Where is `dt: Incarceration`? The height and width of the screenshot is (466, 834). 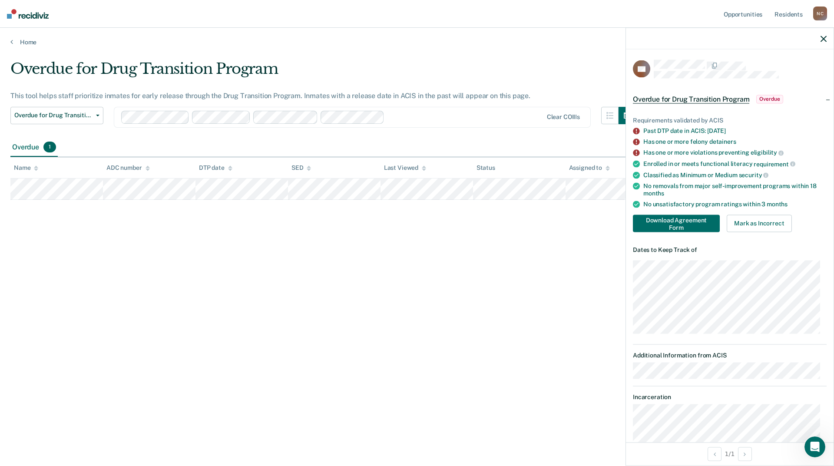 dt: Incarceration is located at coordinates (729, 396).